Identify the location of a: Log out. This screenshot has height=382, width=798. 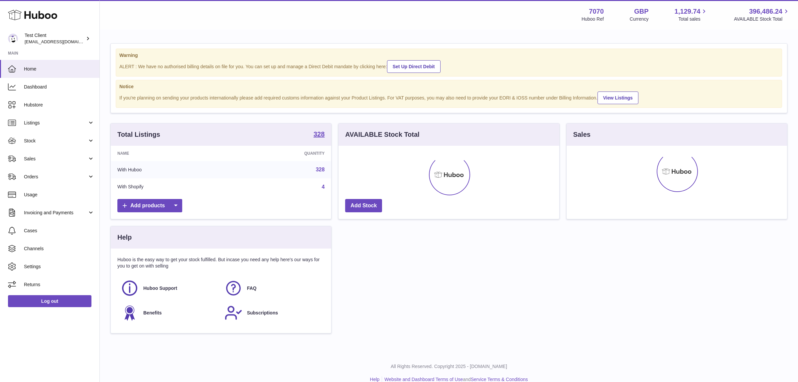
(50, 301).